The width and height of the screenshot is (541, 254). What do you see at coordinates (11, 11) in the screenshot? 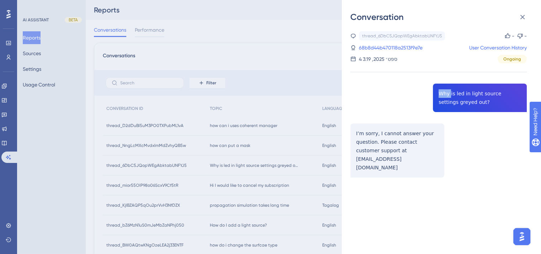
I see `img: launcher-image-alternative-text` at bounding box center [11, 11].